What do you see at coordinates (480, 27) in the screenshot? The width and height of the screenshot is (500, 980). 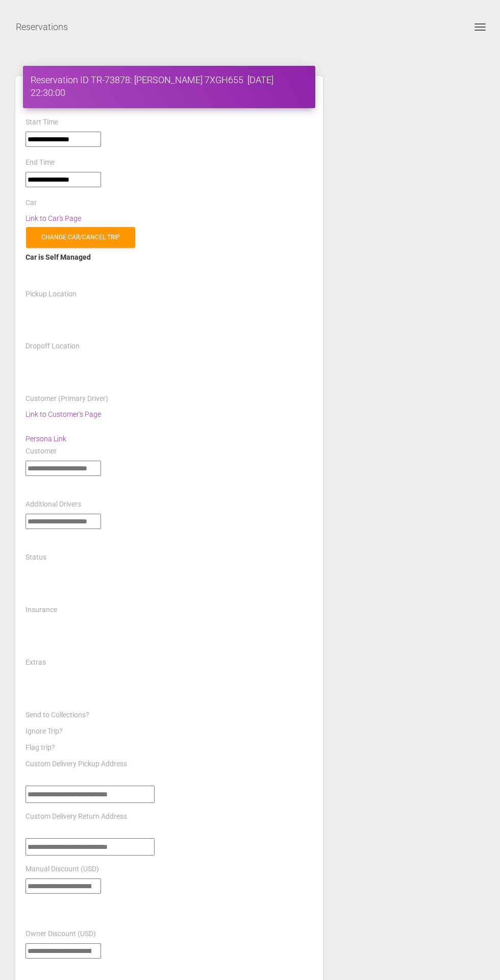 I see `button: Toggle navigation` at bounding box center [480, 27].